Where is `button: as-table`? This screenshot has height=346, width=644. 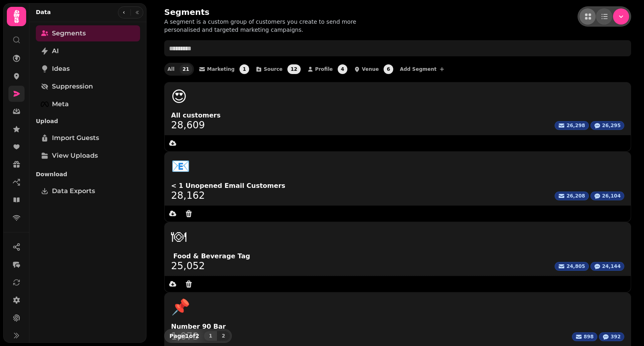
button: as-table is located at coordinates (604, 17).